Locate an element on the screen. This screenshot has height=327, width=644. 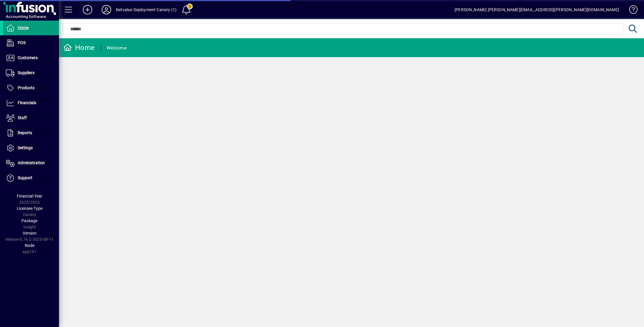
button: Profile is located at coordinates (107, 10).